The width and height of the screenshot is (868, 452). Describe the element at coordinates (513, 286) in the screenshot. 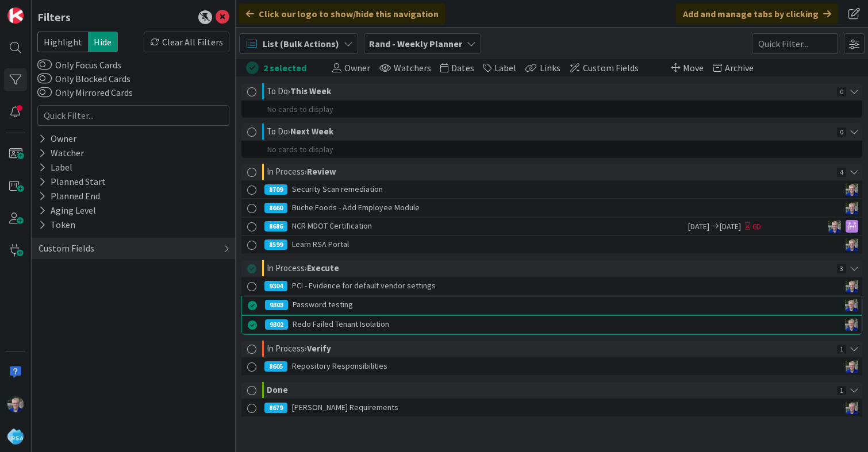

I see `div: PCI - Evidence for default vendor settings` at that location.